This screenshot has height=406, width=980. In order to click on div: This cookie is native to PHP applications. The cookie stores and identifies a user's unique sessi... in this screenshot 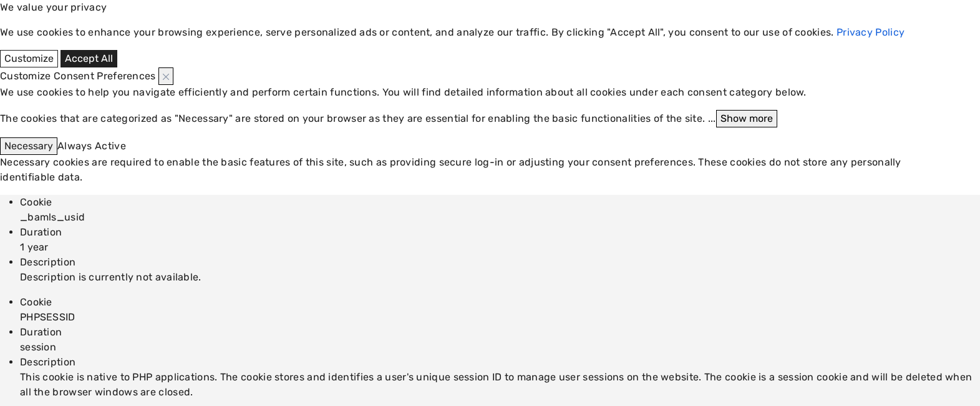, I will do `click(500, 384)`.